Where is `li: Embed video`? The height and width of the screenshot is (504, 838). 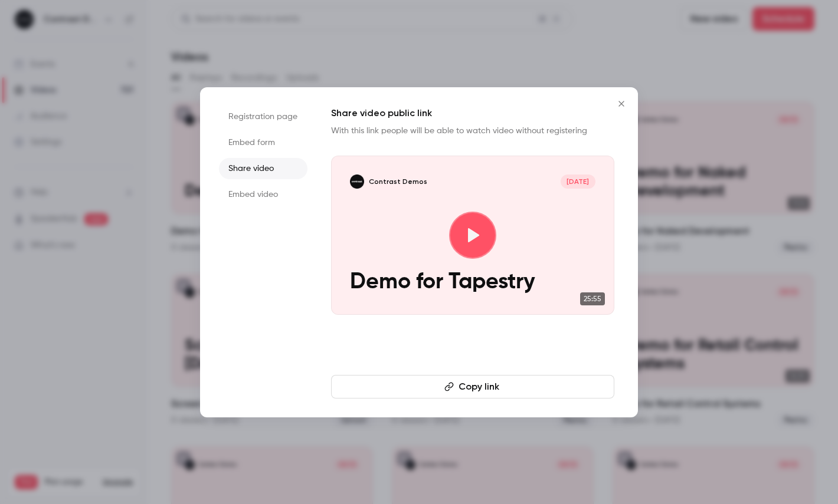
li: Embed video is located at coordinates (263, 194).